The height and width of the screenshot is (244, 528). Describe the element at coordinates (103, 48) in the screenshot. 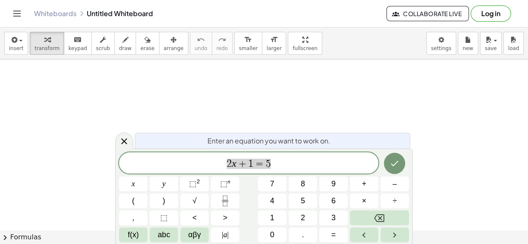

I see `span: scrub` at that location.